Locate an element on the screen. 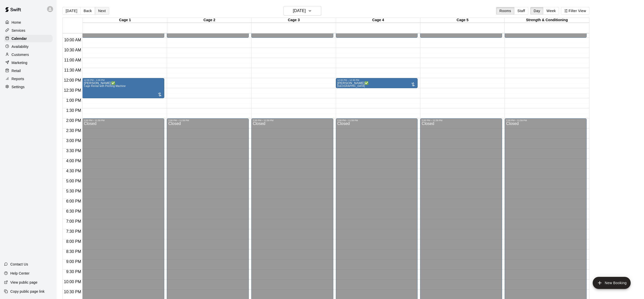  a: Reports is located at coordinates (29, 79).